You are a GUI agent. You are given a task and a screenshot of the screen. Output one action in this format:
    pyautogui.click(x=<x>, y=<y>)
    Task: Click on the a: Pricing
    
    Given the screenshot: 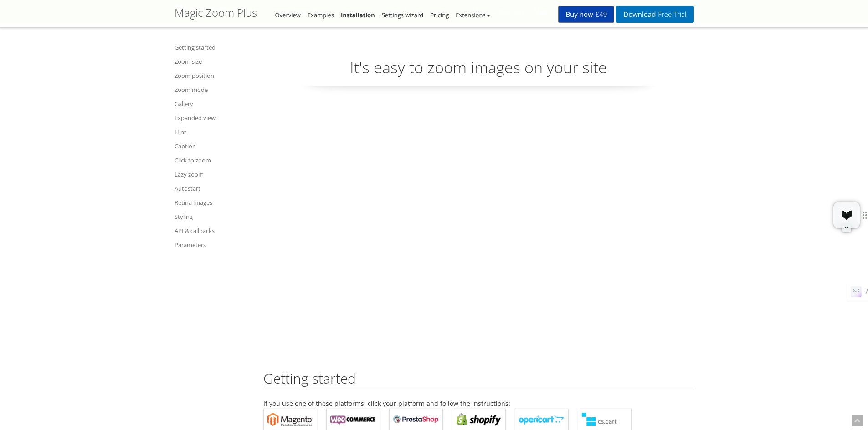 What is the action you would take?
    pyautogui.click(x=439, y=15)
    